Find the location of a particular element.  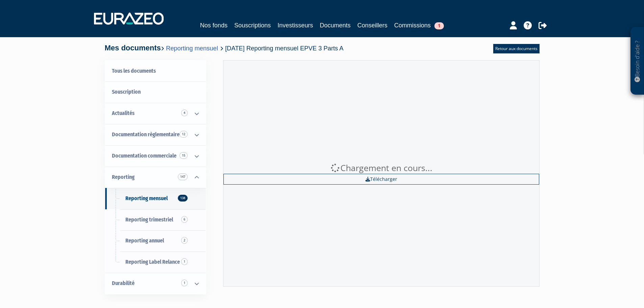

a: Reporting Label Relance1 is located at coordinates (155, 262).